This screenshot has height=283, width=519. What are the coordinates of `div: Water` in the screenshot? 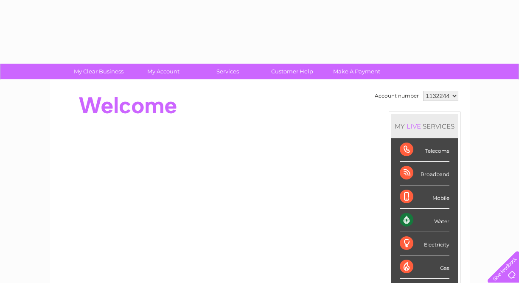 It's located at (425, 220).